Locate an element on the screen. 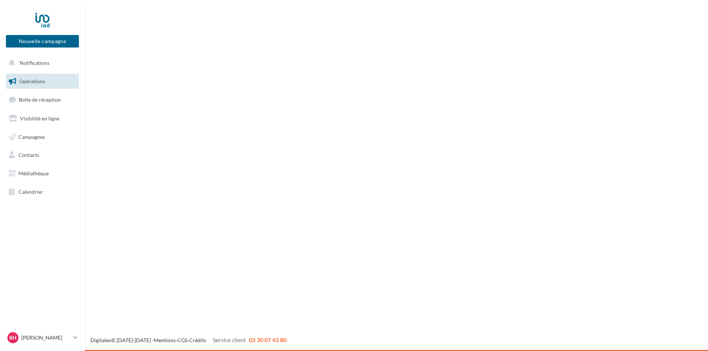  a: Crédits is located at coordinates (198, 340).